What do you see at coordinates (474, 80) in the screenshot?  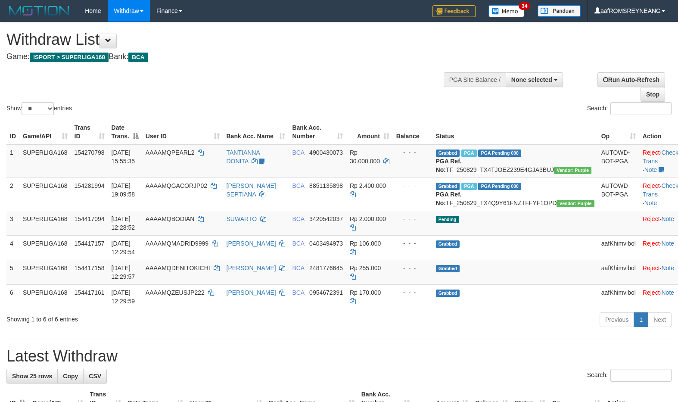 I see `div: PGA Site Balance /` at bounding box center [474, 80].